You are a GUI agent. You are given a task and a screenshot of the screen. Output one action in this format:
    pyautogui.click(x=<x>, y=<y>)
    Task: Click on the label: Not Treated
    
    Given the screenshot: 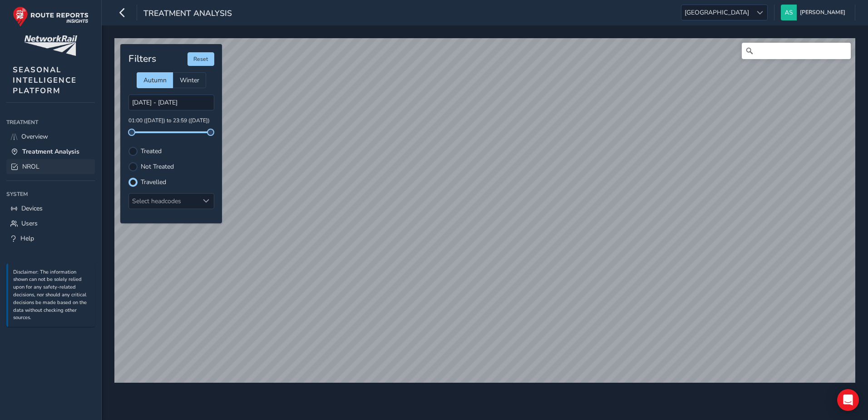 What is the action you would take?
    pyautogui.click(x=157, y=167)
    